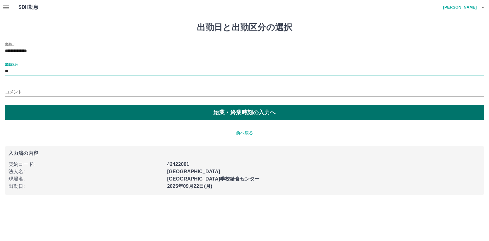  I want to click on p: 法人名 :, so click(86, 172).